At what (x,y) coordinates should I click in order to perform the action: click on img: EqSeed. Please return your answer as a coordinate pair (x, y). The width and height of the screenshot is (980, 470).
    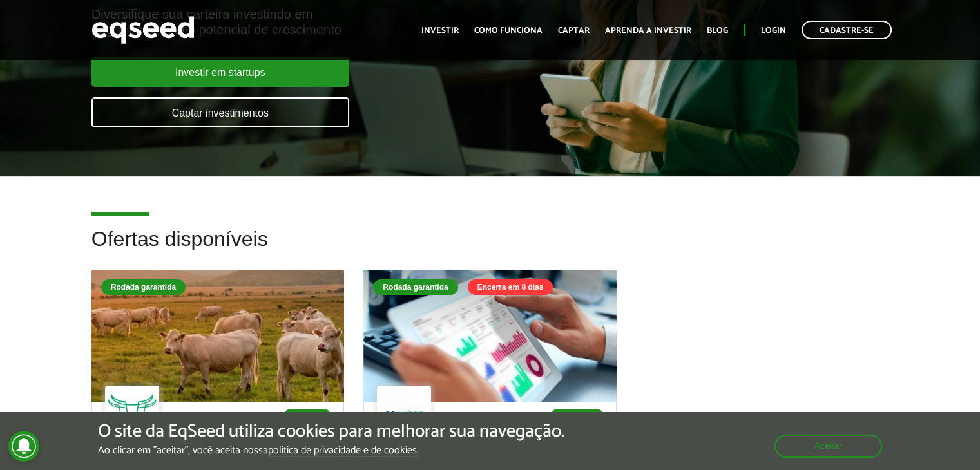
    Looking at the image, I should click on (143, 30).